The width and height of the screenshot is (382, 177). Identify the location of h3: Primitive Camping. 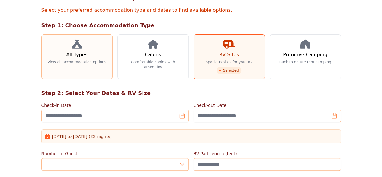
(305, 55).